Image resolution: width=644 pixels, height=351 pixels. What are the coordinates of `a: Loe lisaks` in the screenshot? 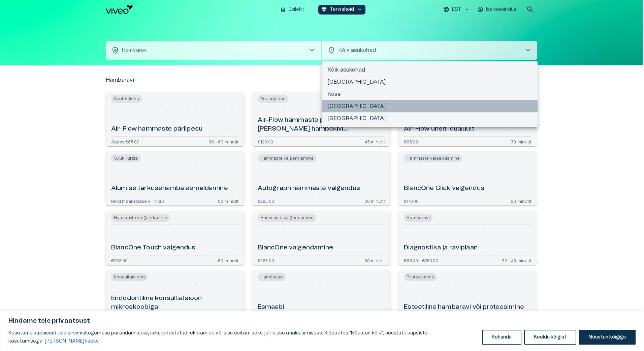 It's located at (71, 341).